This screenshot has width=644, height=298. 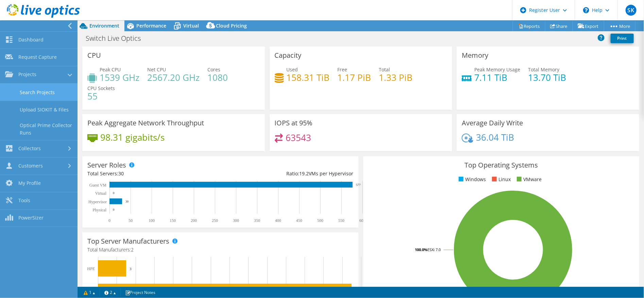 I want to click on h3: CPU, so click(x=95, y=55).